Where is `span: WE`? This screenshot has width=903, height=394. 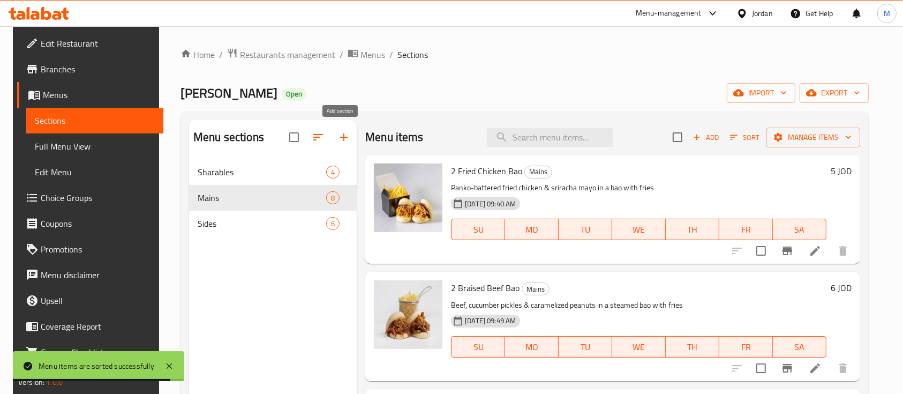 span: WE is located at coordinates (639, 347).